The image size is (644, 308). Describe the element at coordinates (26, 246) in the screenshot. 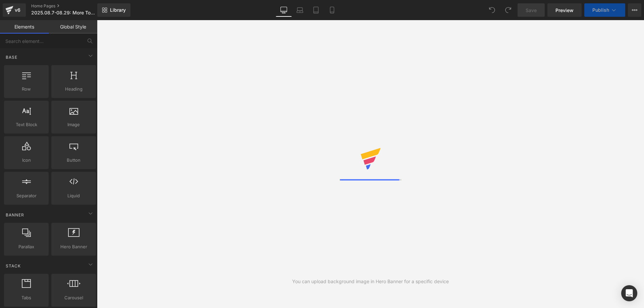

I see `span: Parallax` at that location.